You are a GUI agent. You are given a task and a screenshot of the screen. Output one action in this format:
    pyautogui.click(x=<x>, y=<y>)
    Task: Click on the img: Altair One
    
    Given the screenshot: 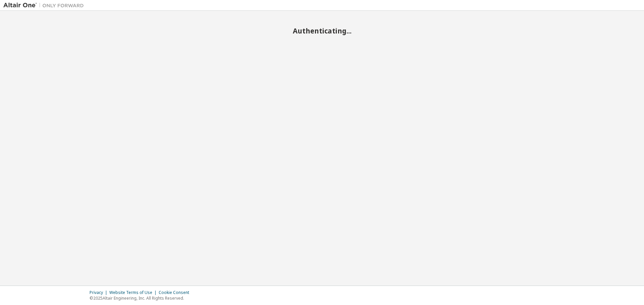 What is the action you would take?
    pyautogui.click(x=46, y=5)
    